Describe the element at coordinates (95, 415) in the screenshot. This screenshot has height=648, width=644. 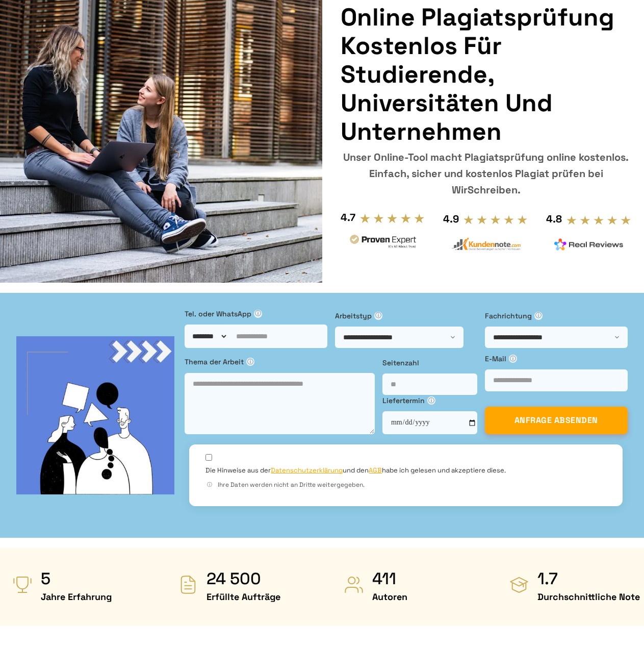
I see `img: bg` at that location.